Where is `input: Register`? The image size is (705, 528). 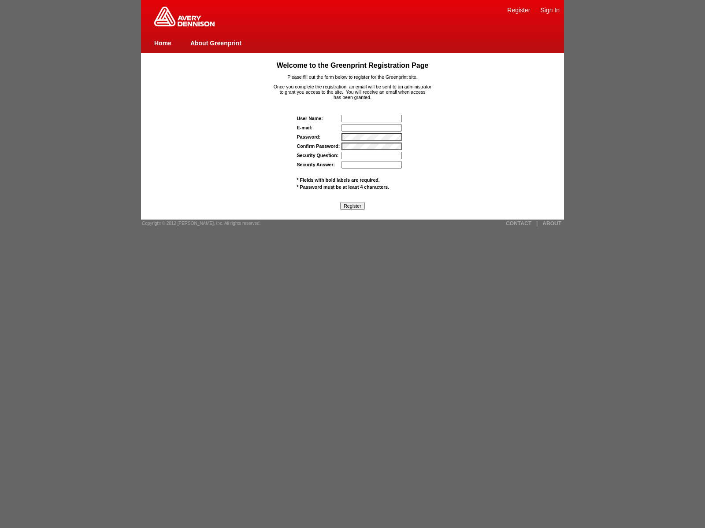
input: Register is located at coordinates (352, 206).